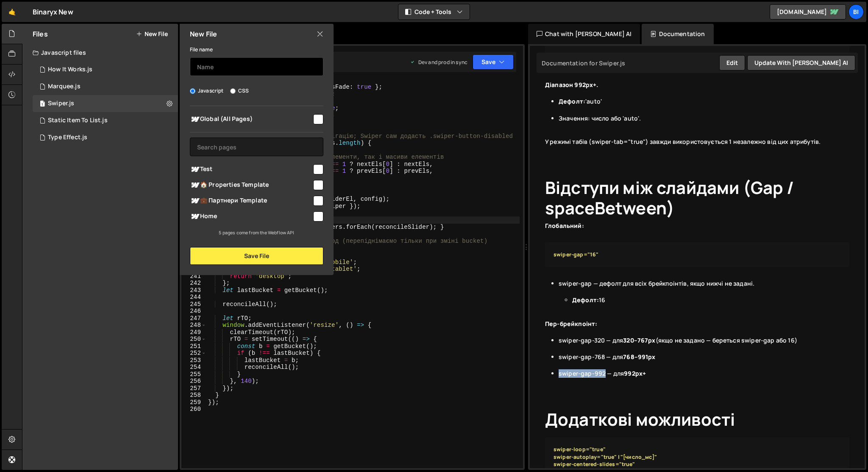  Describe the element at coordinates (256, 256) in the screenshot. I see `button: Save File` at that location.